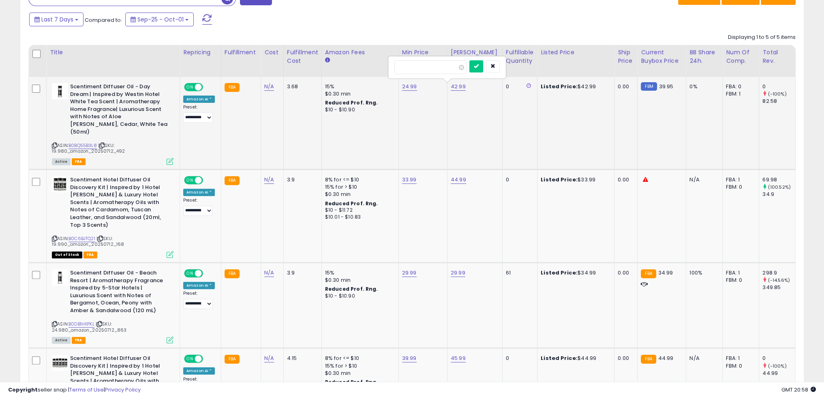  I want to click on div: 0%, so click(703, 87).